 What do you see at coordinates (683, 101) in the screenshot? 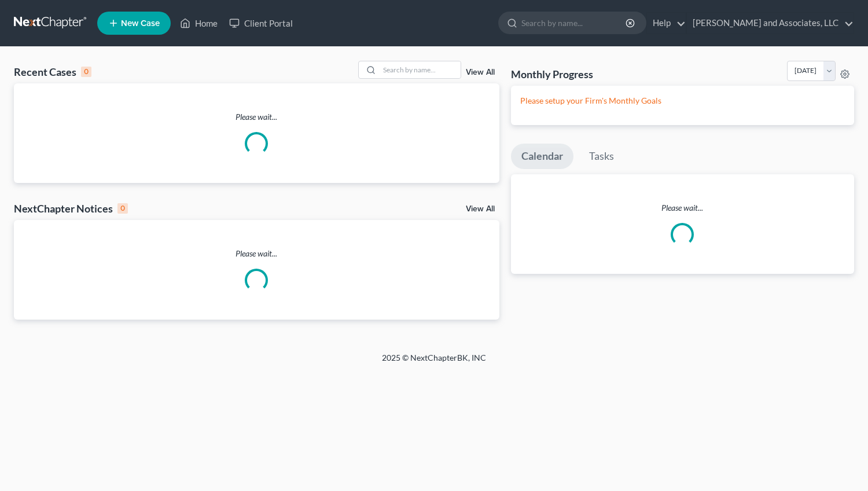
I see `p: Please setup your Firm's Monthly Goals` at bounding box center [683, 101].